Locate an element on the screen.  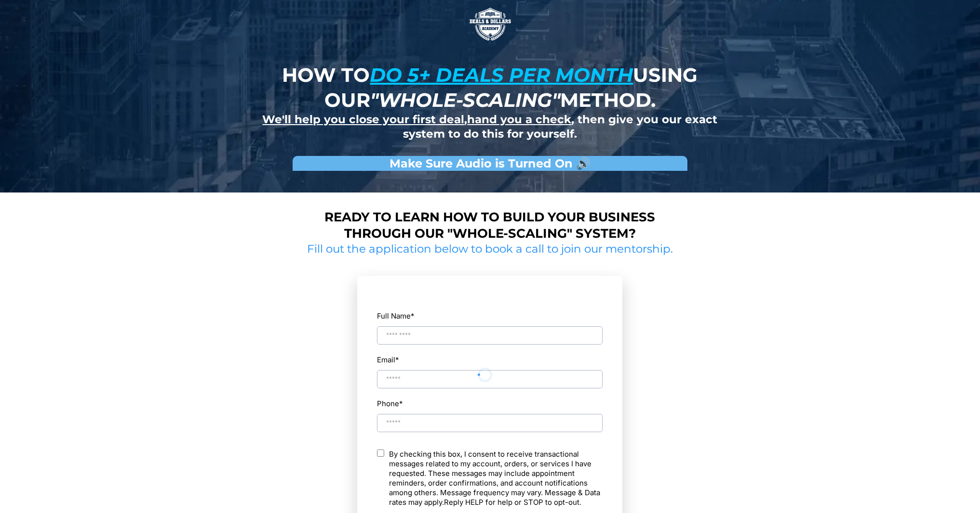
label: Full Name is located at coordinates (490, 315).